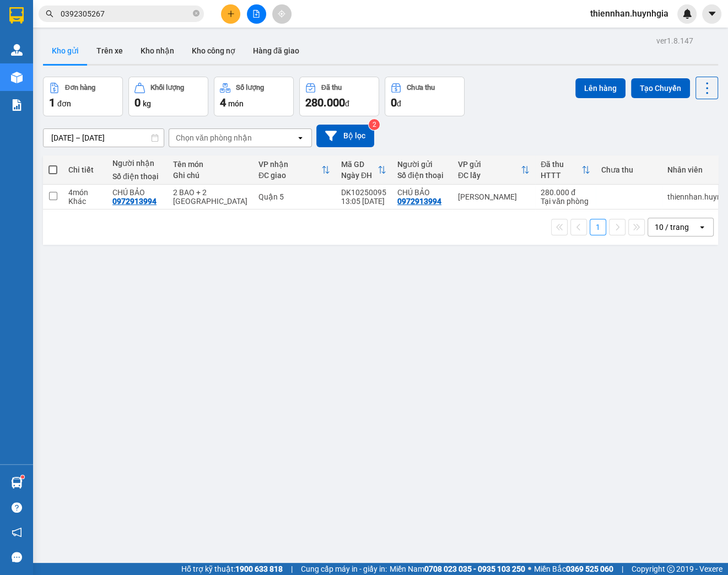  What do you see at coordinates (300, 138) in the screenshot?
I see `svg: open` at bounding box center [300, 138].